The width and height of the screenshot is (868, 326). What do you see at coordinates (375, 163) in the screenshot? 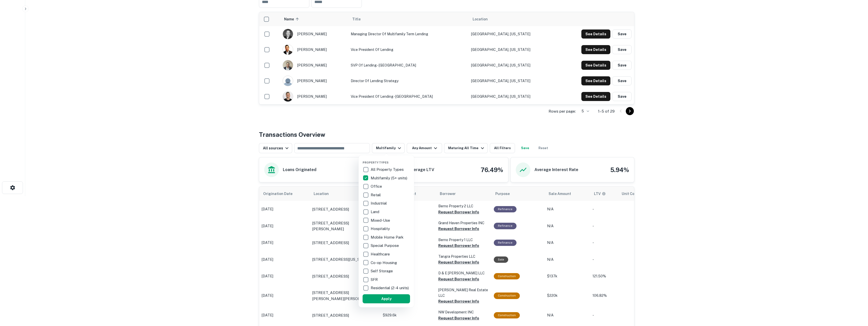
I see `span: Property Types` at bounding box center [375, 163].